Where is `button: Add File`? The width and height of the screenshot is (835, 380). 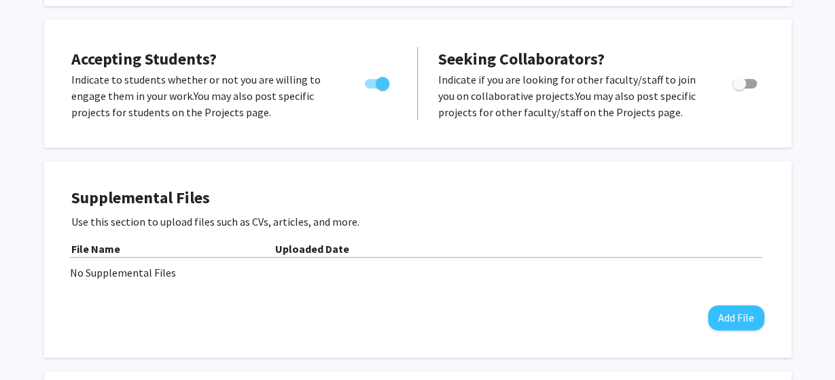 button: Add File is located at coordinates (735, 317).